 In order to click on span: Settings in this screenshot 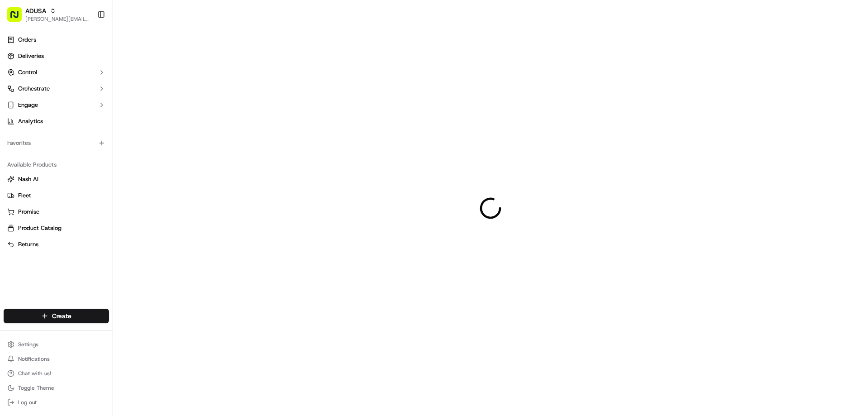, I will do `click(28, 344)`.